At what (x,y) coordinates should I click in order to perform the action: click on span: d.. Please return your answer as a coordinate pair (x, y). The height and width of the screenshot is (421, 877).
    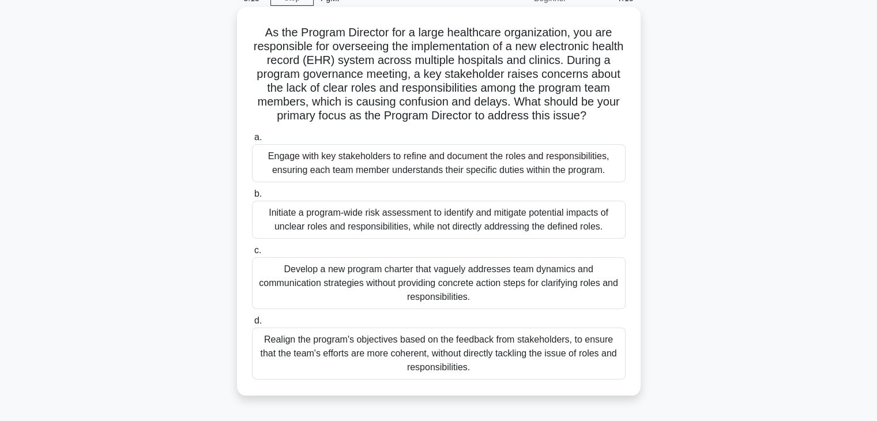
    Looking at the image, I should click on (258, 320).